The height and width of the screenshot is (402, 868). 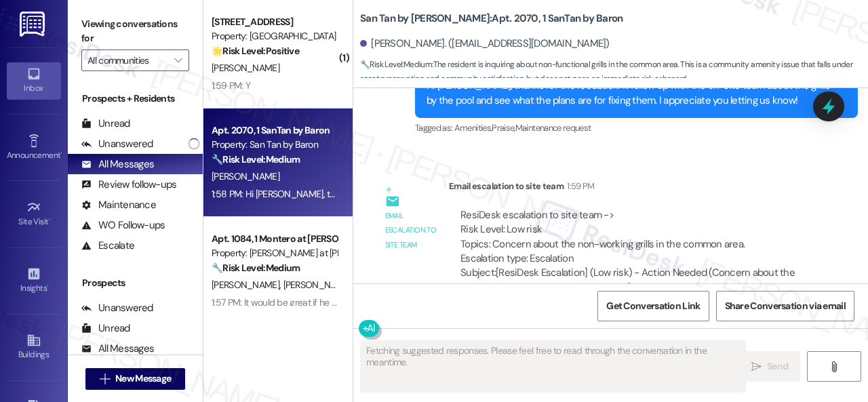 What do you see at coordinates (653, 306) in the screenshot?
I see `span: Get Conversation Link` at bounding box center [653, 306].